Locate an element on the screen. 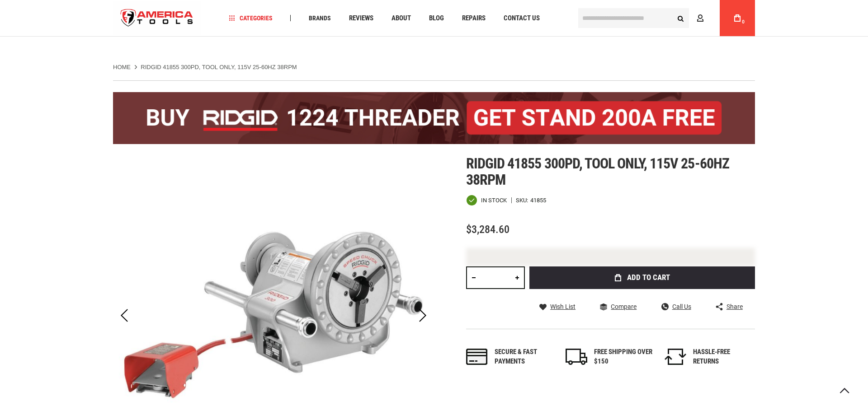  img: America Tools is located at coordinates (156, 18).